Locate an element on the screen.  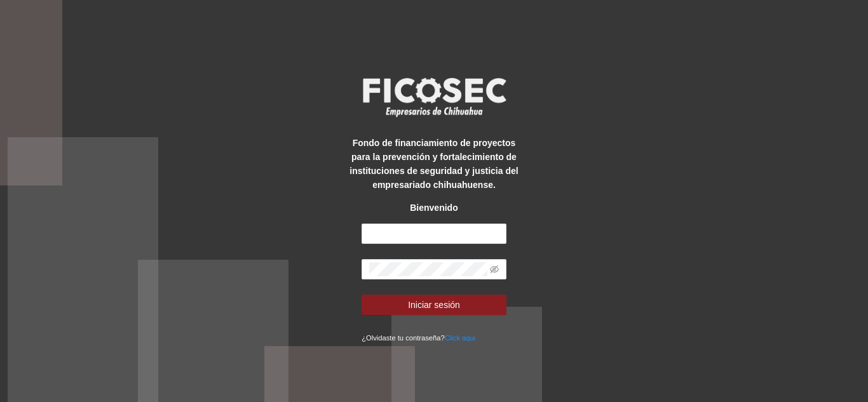
a: Click aqui is located at coordinates (460, 338).